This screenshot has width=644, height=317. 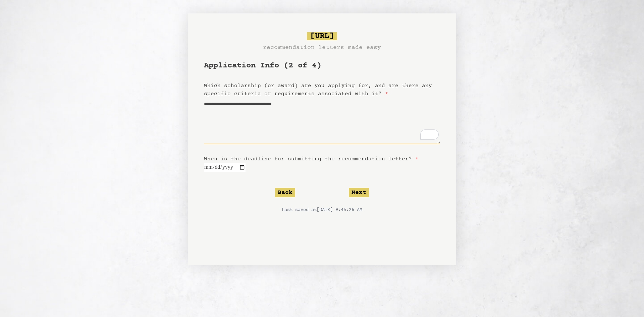 I want to click on button: Back, so click(x=285, y=192).